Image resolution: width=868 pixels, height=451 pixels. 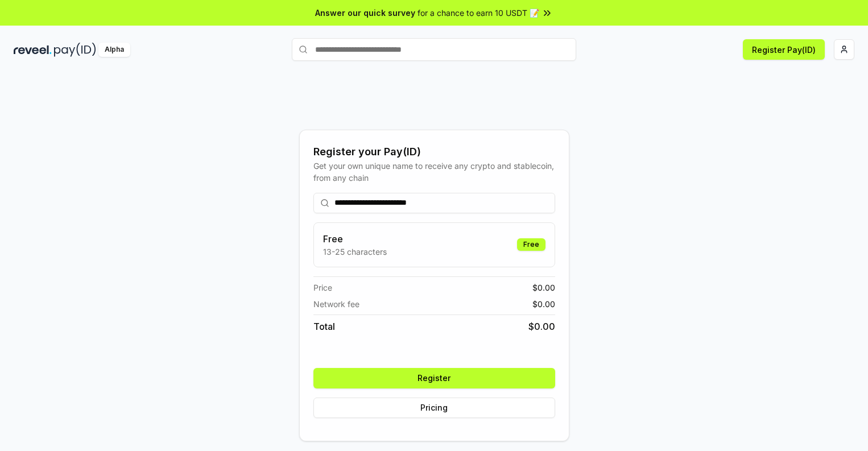 I want to click on button: Pricing, so click(x=434, y=408).